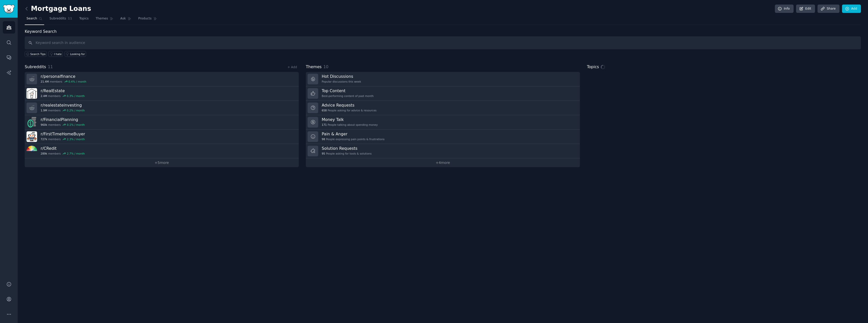 This screenshot has width=868, height=323. What do you see at coordinates (443, 94) in the screenshot?
I see `a: Top ContentBest-performing content of past month` at bounding box center [443, 94].